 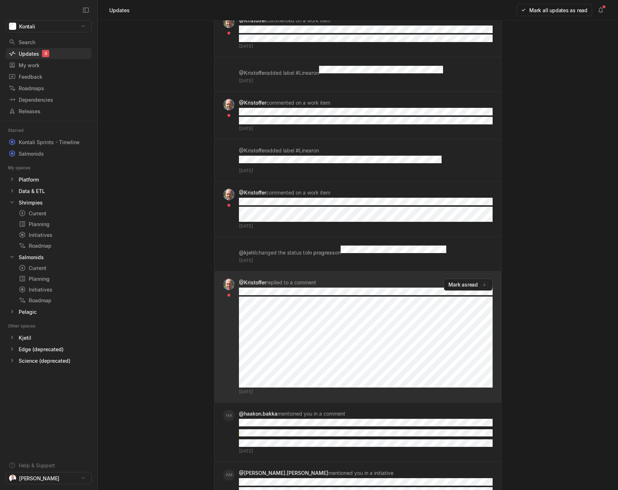 What do you see at coordinates (20, 130) in the screenshot?
I see `div: Starred` at bounding box center [20, 130].